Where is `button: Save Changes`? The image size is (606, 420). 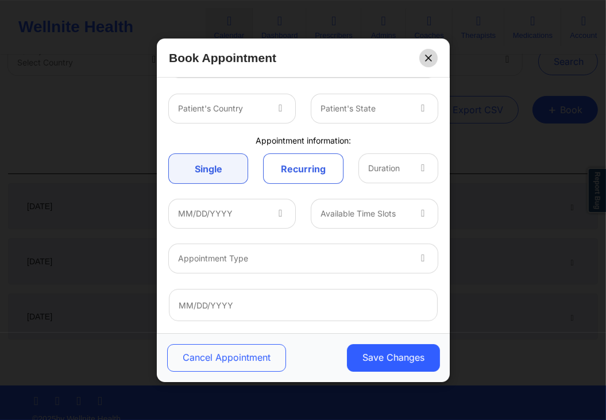
button: Save Changes is located at coordinates (393, 357).